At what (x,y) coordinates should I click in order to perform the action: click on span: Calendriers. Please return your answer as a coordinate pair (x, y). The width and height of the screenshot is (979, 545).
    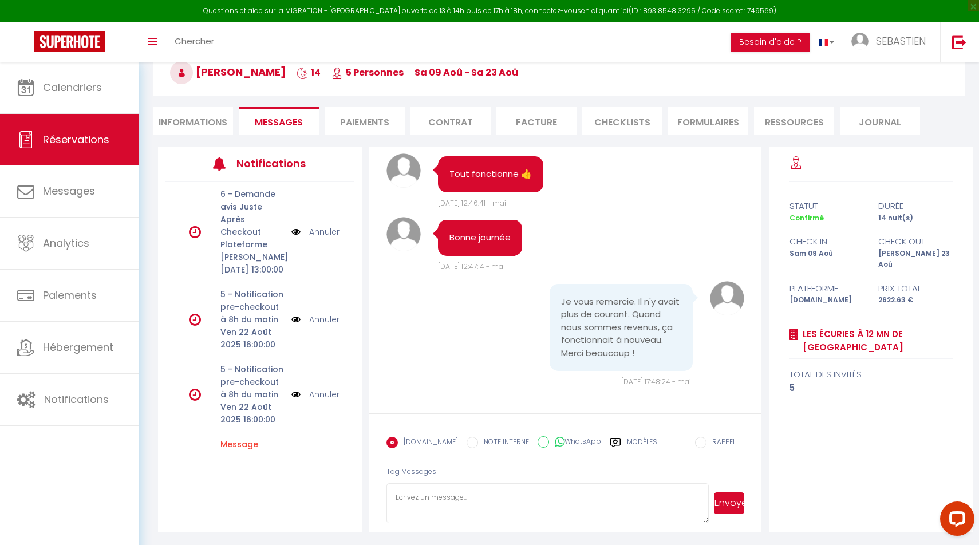
    Looking at the image, I should click on (72, 87).